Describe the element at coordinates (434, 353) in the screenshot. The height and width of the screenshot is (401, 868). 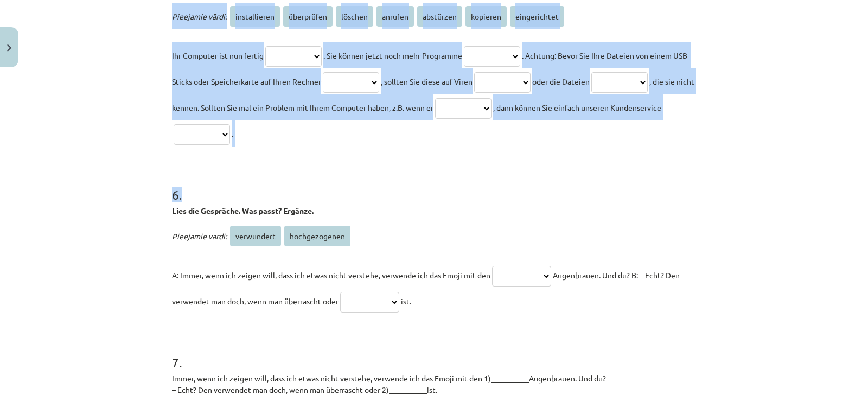
I see `h1: 7 .` at that location.